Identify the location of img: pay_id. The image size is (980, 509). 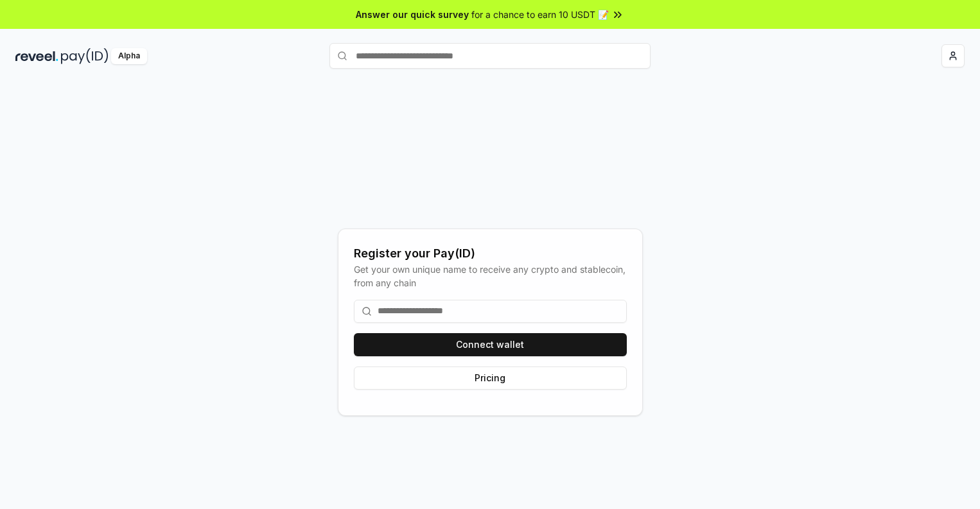
(85, 56).